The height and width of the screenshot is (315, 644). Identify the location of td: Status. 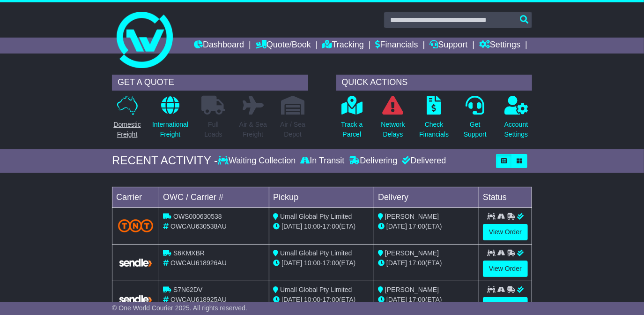
(506, 197).